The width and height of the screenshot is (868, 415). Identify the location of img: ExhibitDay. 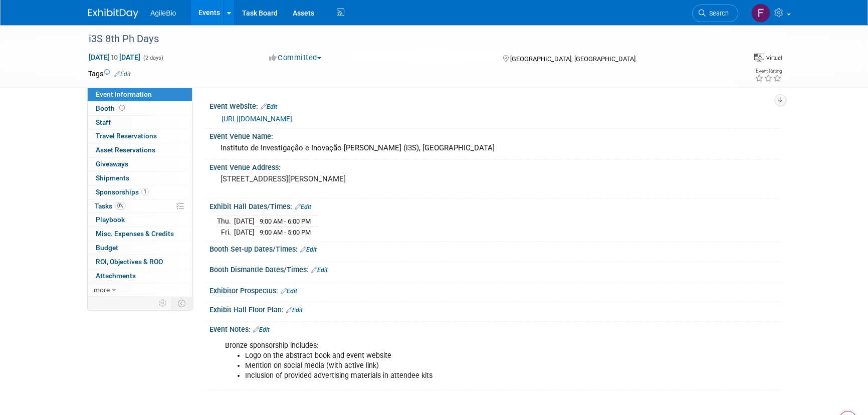
(114, 13).